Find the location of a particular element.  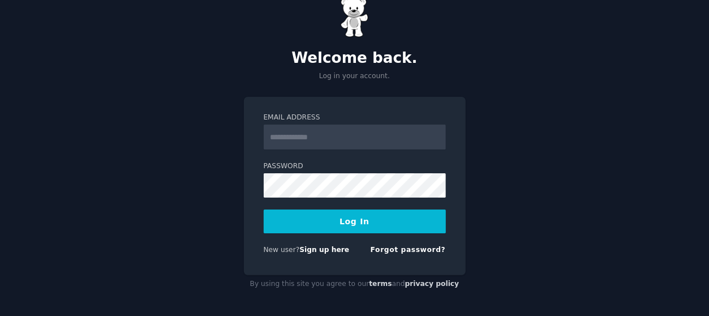

a: Sign up here is located at coordinates (324, 250).